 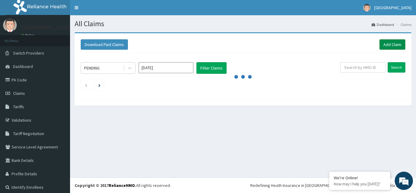 I want to click on h1: All Claims, so click(x=243, y=24).